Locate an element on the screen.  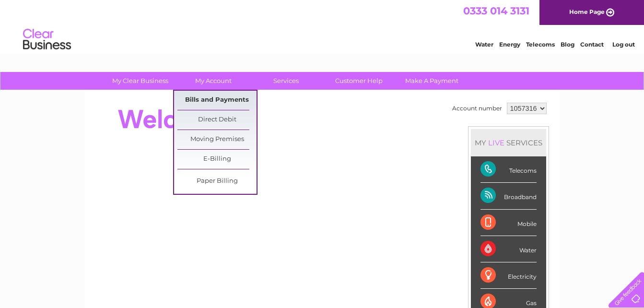
div: Broadband is located at coordinates (508, 196).